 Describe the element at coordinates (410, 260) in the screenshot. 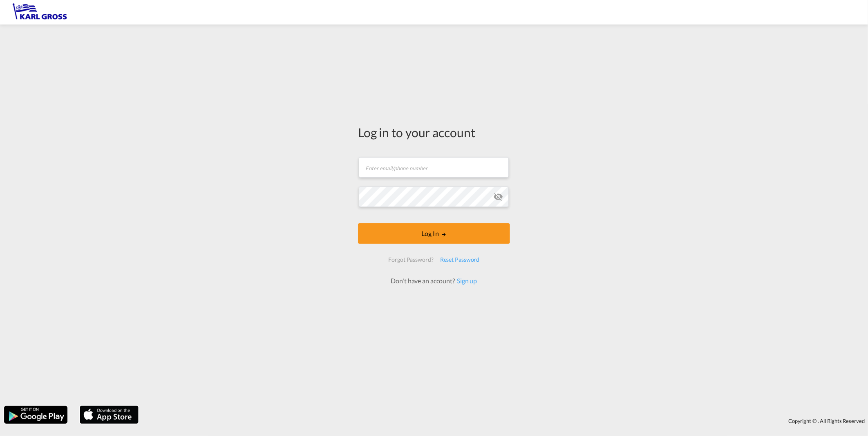

I see `div: Forgot Password?` at that location.